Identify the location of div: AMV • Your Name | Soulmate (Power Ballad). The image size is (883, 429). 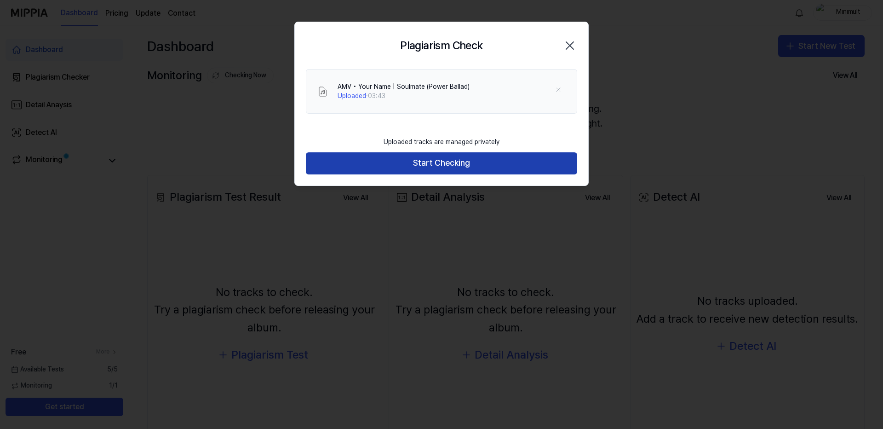
(403, 87).